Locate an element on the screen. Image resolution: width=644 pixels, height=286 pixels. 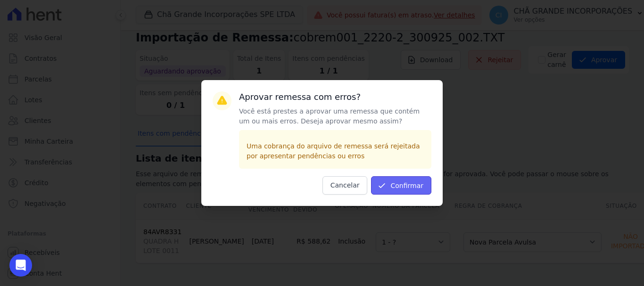
p: Você está prestes a aprovar uma remessa que contém um ou mais erros. Deseja aprovar mesmo assim? is located at coordinates (335, 116).